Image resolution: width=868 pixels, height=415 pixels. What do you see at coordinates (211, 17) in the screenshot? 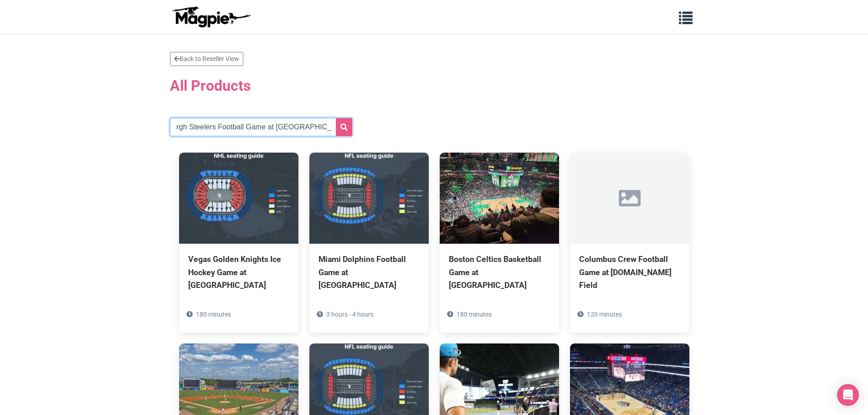
I see `img: logo-ab69f6fb50320c5b225c76a69d11143b.png` at bounding box center [211, 17].